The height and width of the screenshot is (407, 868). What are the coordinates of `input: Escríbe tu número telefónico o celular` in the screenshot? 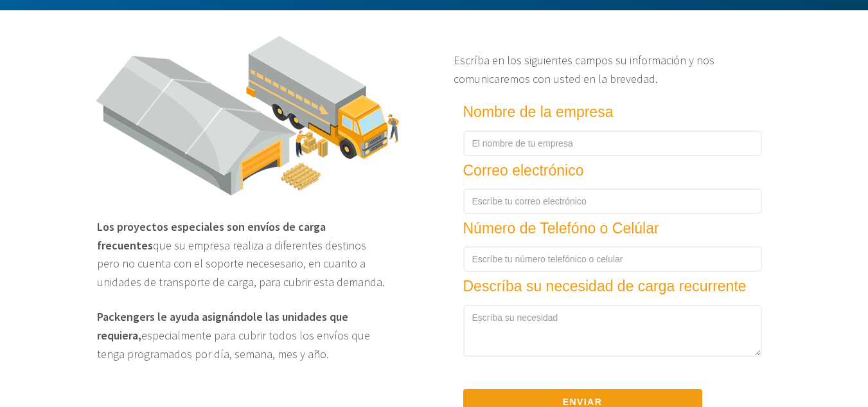 It's located at (613, 259).